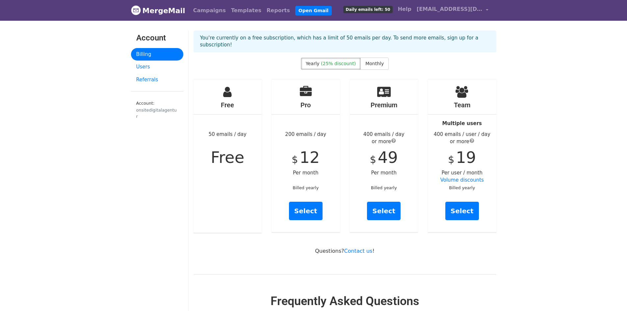  Describe the element at coordinates (462, 138) in the screenshot. I see `div: 400 emails / user / day or more` at that location.